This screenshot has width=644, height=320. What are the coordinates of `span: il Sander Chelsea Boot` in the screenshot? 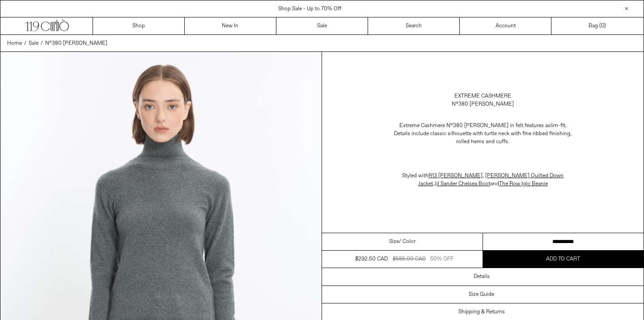 It's located at (463, 184).